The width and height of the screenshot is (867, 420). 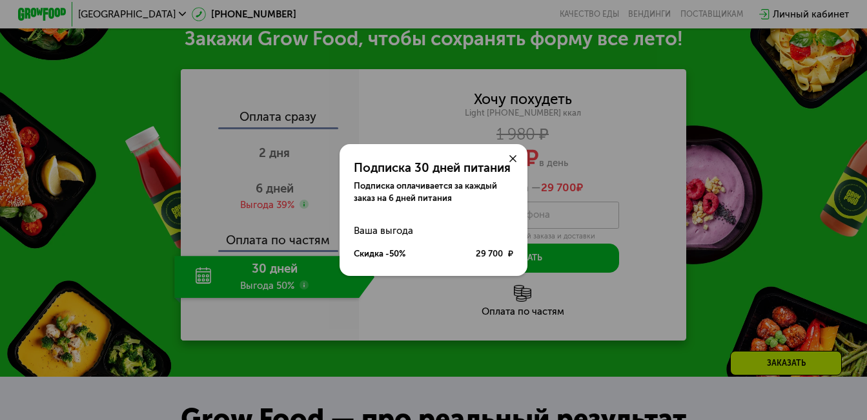 What do you see at coordinates (433, 230) in the screenshot?
I see `div: Ваша выгода` at bounding box center [433, 230].